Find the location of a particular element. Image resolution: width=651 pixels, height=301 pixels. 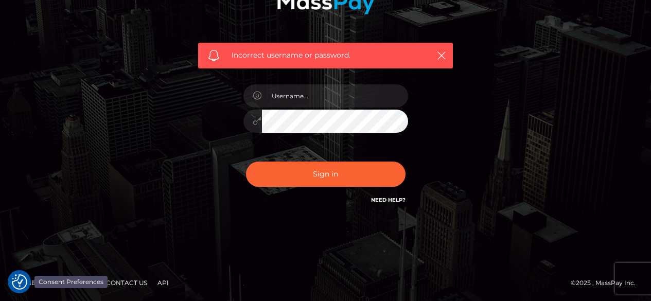

button: Sign in is located at coordinates (326, 174).